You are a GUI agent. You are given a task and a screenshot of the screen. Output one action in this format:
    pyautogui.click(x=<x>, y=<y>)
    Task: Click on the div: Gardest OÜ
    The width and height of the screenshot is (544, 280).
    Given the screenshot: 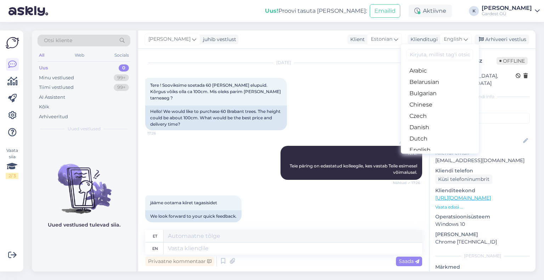 What is the action you would take?
    pyautogui.click(x=507, y=14)
    